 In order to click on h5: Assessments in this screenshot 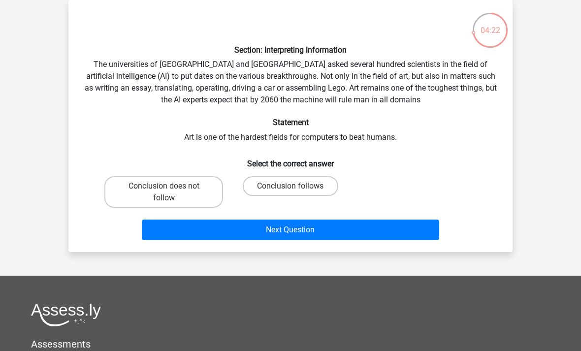, I will do `click(291, 344)`.